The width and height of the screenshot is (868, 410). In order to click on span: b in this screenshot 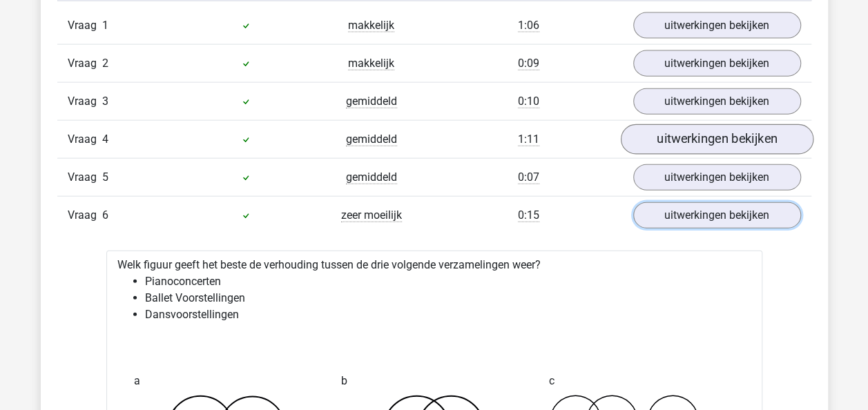, I will do `click(344, 381)`.